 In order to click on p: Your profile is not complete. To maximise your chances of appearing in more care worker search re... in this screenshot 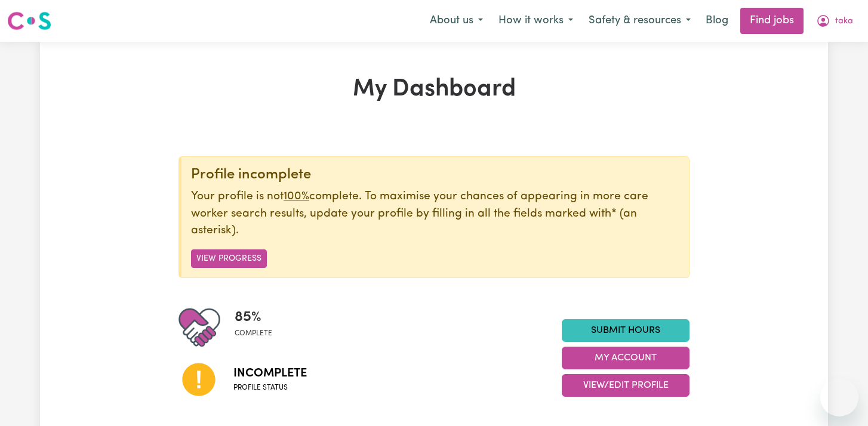, I will do `click(435, 214)`.